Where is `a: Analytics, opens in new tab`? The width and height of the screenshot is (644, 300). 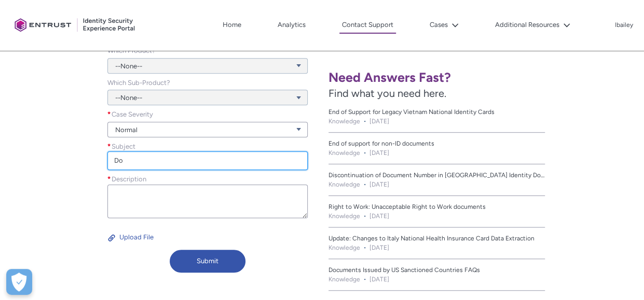 a: Analytics, opens in new tab is located at coordinates (292, 25).